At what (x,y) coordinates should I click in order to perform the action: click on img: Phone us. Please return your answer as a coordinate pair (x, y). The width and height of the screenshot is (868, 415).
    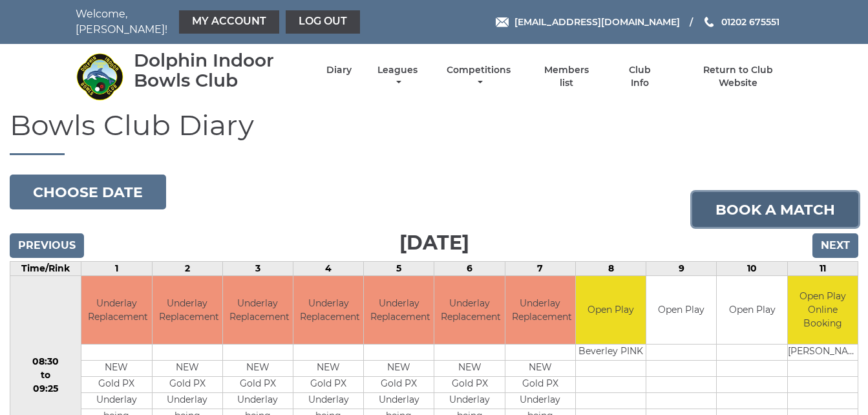
    Looking at the image, I should click on (709, 22).